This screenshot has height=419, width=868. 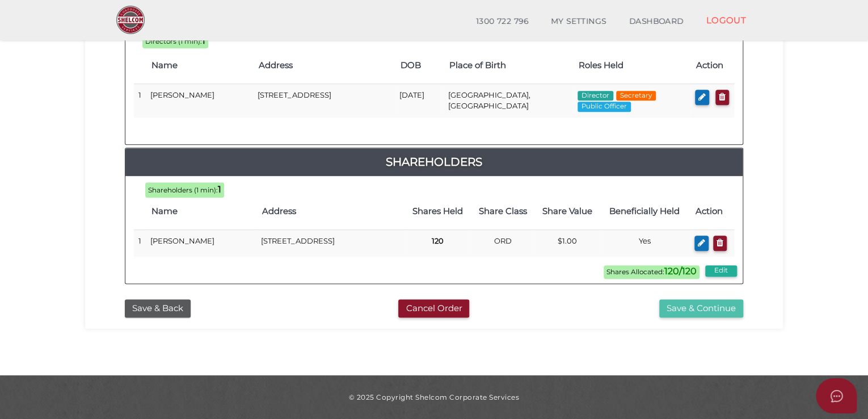 I want to click on div: © 2025 Copyright Shelcom Corporate Services, so click(x=434, y=397).